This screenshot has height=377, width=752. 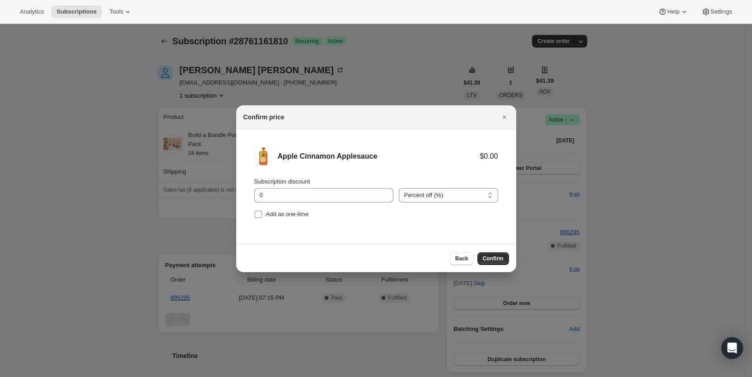 I want to click on span: Tools, so click(x=116, y=12).